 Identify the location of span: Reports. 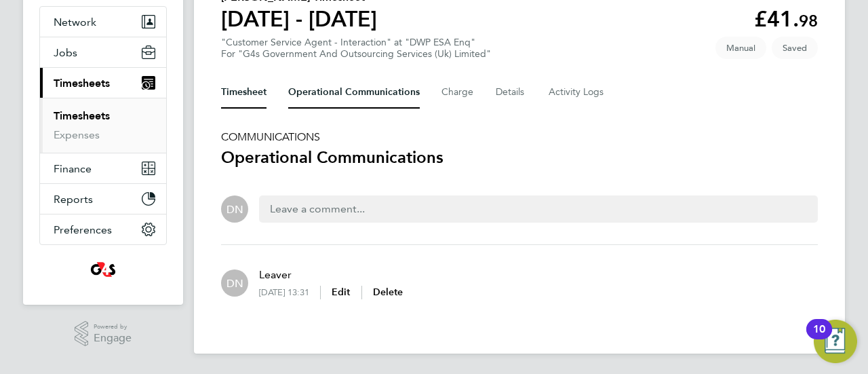
(73, 199).